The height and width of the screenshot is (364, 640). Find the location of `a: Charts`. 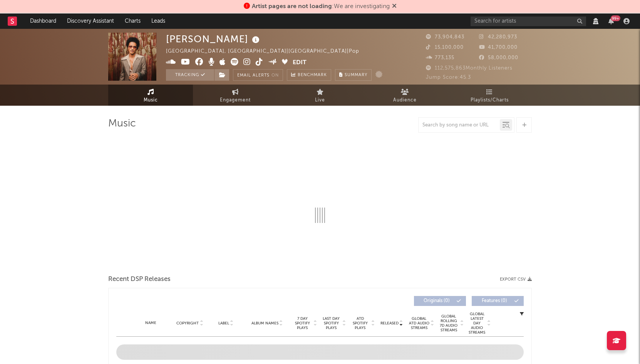

a: Charts is located at coordinates (132, 21).